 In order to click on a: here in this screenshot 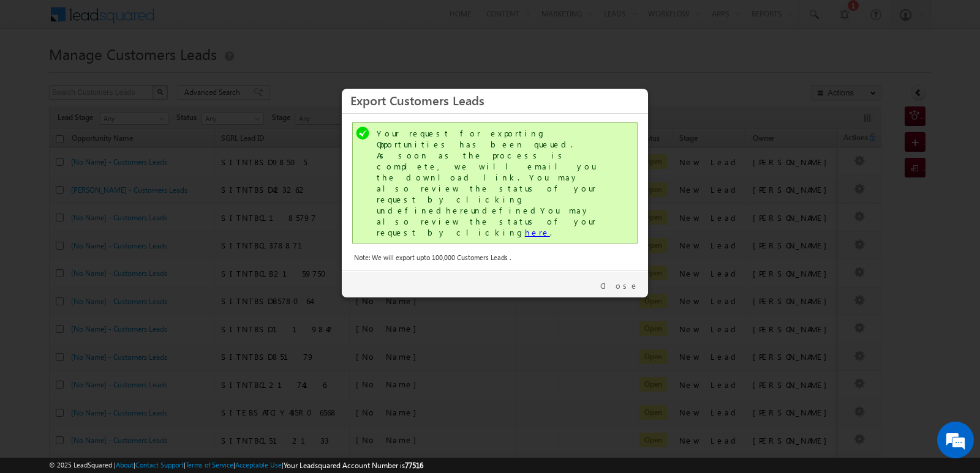, I will do `click(537, 232)`.